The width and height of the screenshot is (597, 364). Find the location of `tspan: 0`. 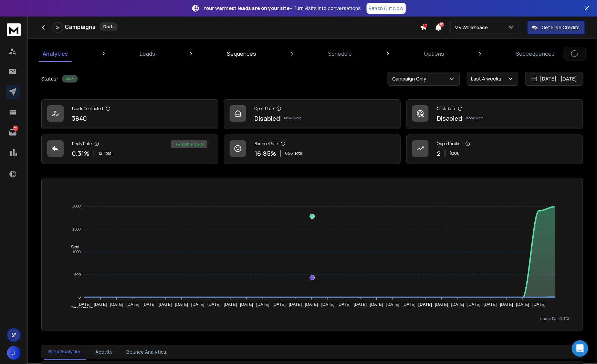

tspan: 0 is located at coordinates (80, 298).